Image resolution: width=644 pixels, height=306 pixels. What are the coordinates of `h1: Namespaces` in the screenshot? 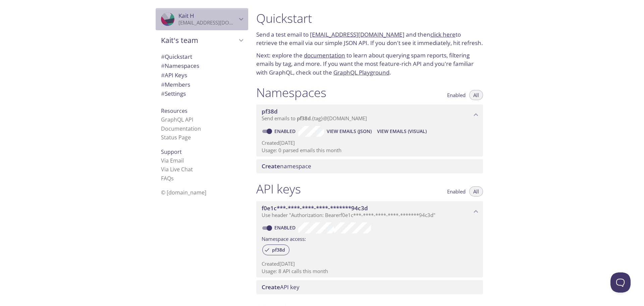 It's located at (291, 92).